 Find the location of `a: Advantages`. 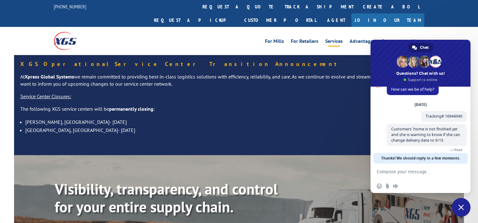

a: Advantages is located at coordinates (363, 42).